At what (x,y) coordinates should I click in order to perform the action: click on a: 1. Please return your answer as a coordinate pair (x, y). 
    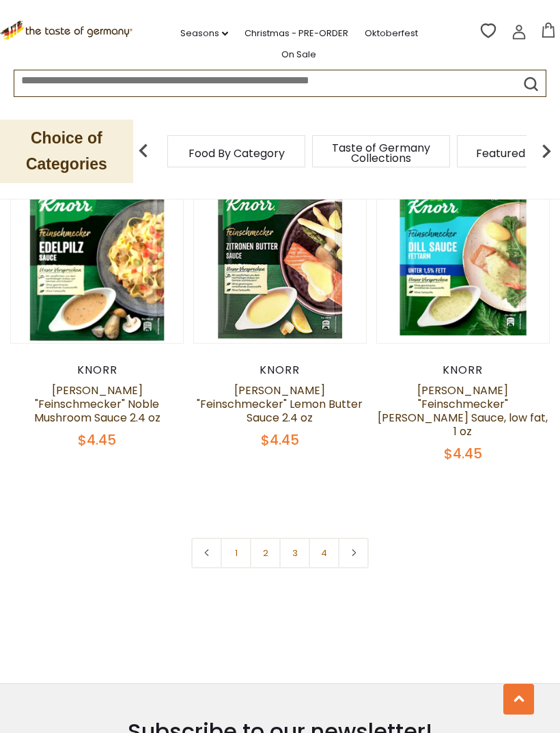
    Looking at the image, I should click on (235, 553).